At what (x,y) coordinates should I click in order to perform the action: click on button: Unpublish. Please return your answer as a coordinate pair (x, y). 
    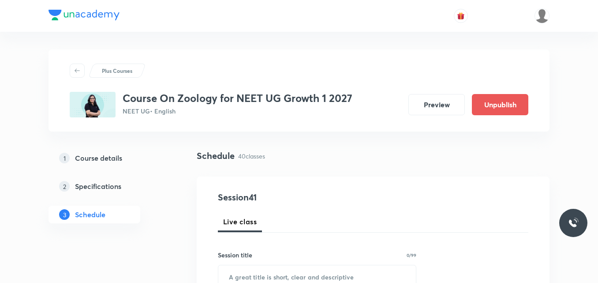
    Looking at the image, I should click on (500, 105).